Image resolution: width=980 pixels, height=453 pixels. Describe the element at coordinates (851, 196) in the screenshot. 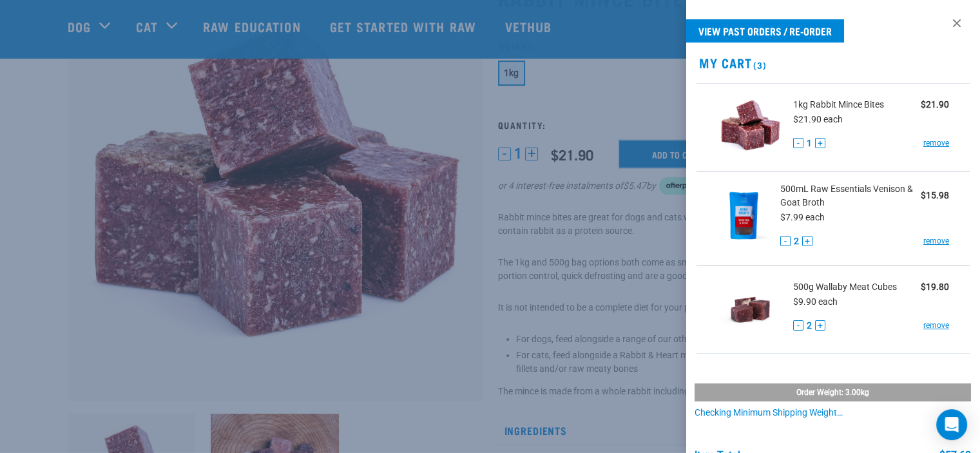

I see `span: 500mL Raw Essentials Venison & Goat Broth` at that location.